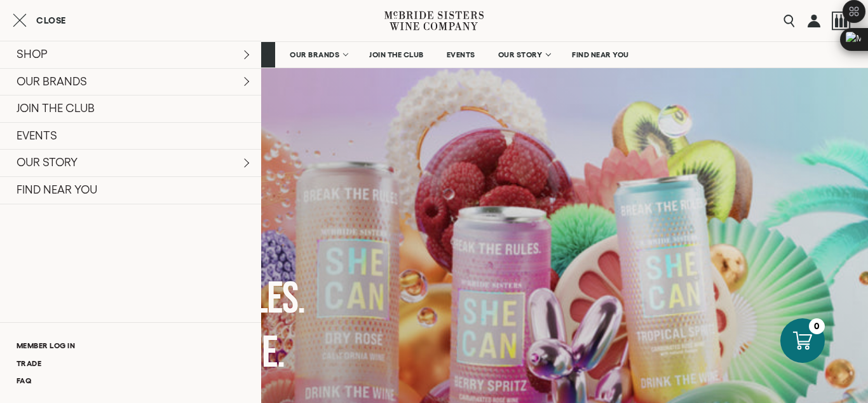 The height and width of the screenshot is (403, 868). Describe the element at coordinates (39, 20) in the screenshot. I see `button: Close cart` at that location.